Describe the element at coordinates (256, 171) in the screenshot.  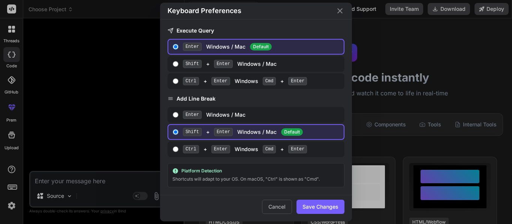
I see `div: Platform Detection` at that location.